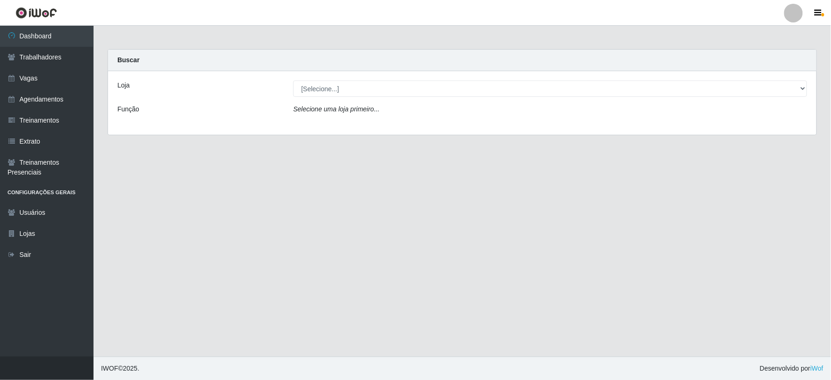 Image resolution: width=831 pixels, height=380 pixels. Describe the element at coordinates (128, 109) in the screenshot. I see `label: Função` at that location.